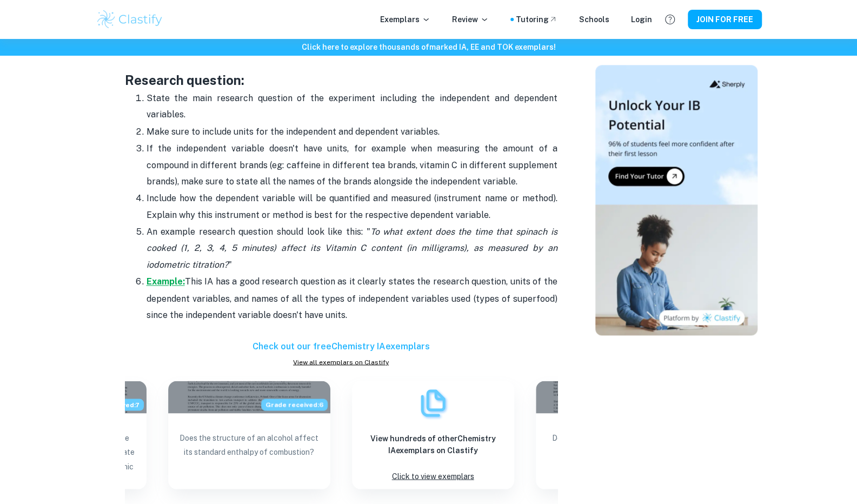  Describe the element at coordinates (433, 475) in the screenshot. I see `p: Click to view exemplars` at that location.